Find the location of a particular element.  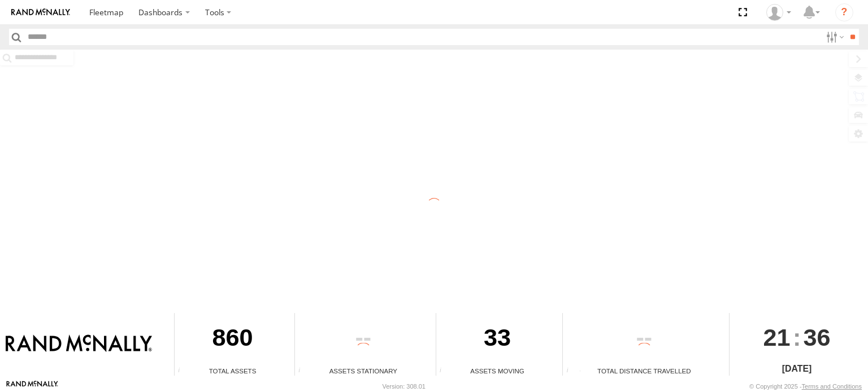

span: 21 is located at coordinates (777, 337).